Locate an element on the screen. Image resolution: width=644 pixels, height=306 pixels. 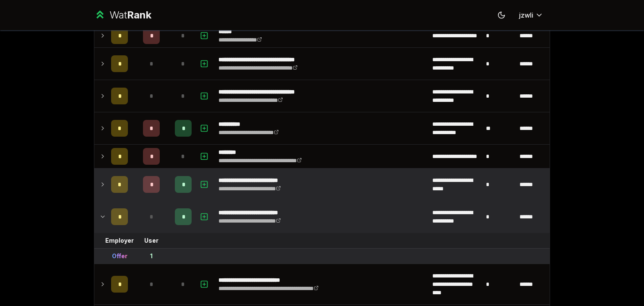
a: WatRank is located at coordinates (123, 15).